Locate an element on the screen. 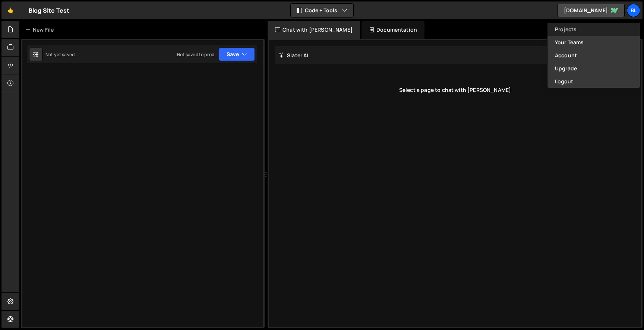 The width and height of the screenshot is (644, 330). div: Documentation is located at coordinates (393, 30).